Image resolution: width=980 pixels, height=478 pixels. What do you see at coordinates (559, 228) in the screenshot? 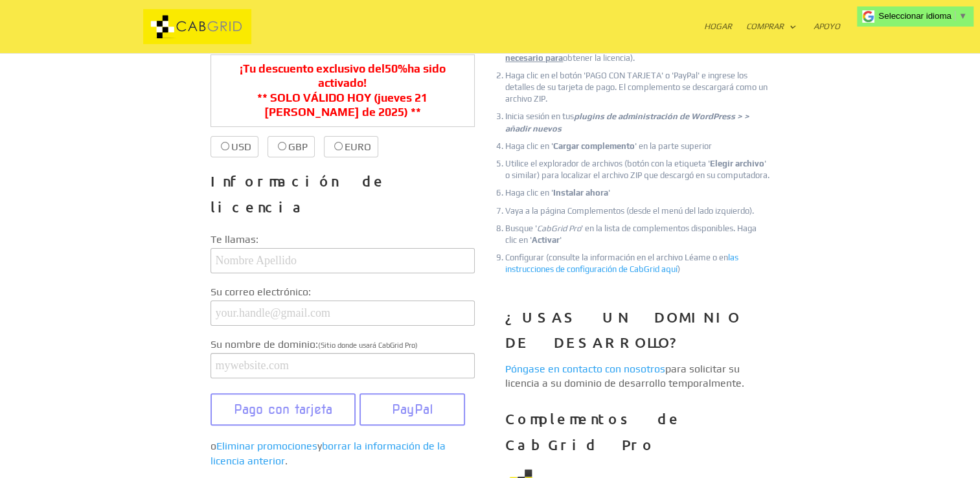
I see `em: CabGrid Pro` at bounding box center [559, 228].